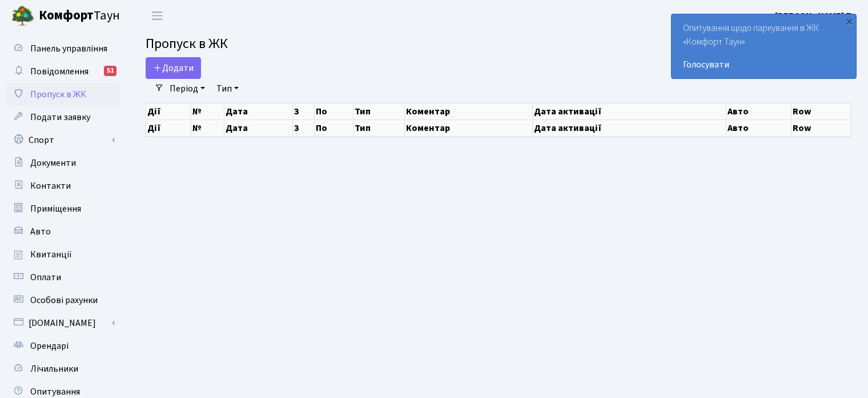 The height and width of the screenshot is (398, 868). What do you see at coordinates (763, 46) in the screenshot?
I see `div: Опитування щодо паркування в ЖК «Комфорт Таун»` at bounding box center [763, 46].